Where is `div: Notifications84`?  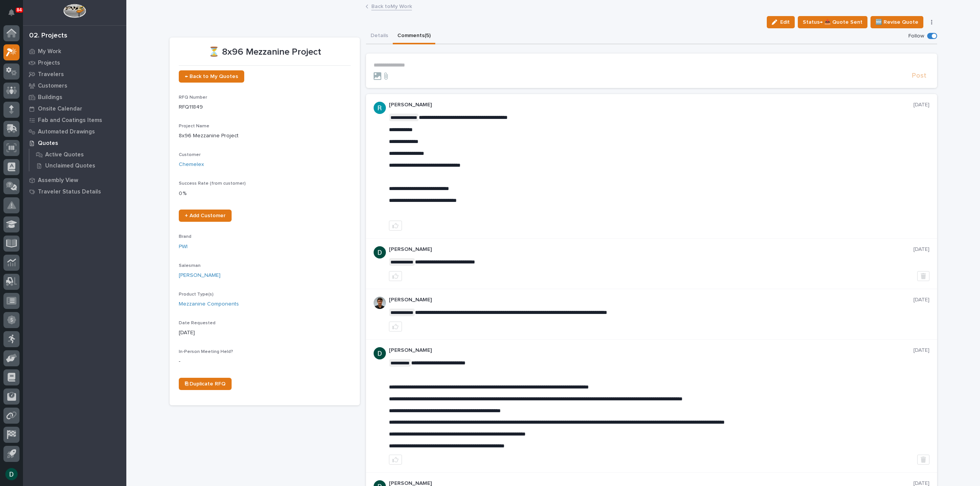 div: Notifications84 is located at coordinates (15, 16).